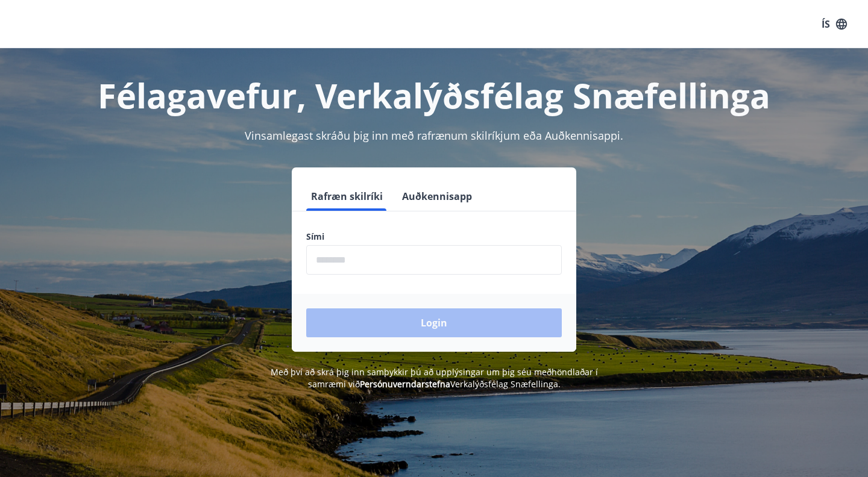 The image size is (868, 477). I want to click on h1: Félagavefur, Verkalýðsfélag Snæfellinga, so click(434, 95).